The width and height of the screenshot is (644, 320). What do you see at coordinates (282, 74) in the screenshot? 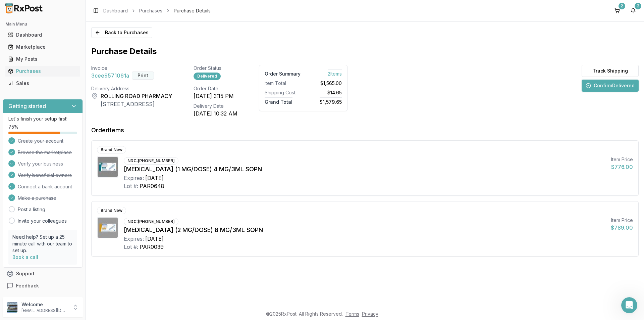
I see `div: Order Summary` at bounding box center [282, 74].